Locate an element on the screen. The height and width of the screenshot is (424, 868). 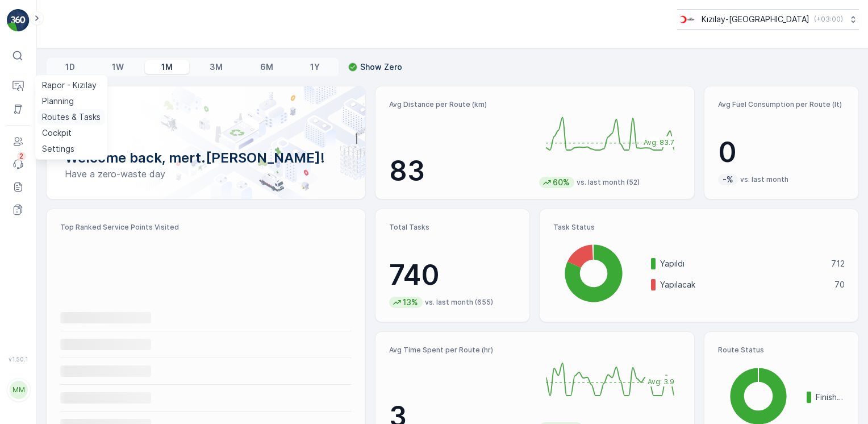
p: vs. last month (655) is located at coordinates (459, 302).